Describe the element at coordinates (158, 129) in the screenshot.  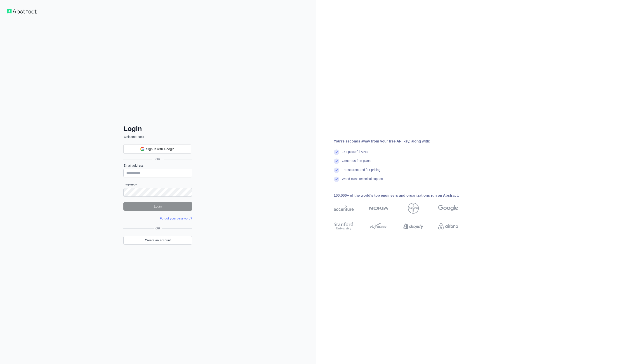
I see `h2: Login` at that location.